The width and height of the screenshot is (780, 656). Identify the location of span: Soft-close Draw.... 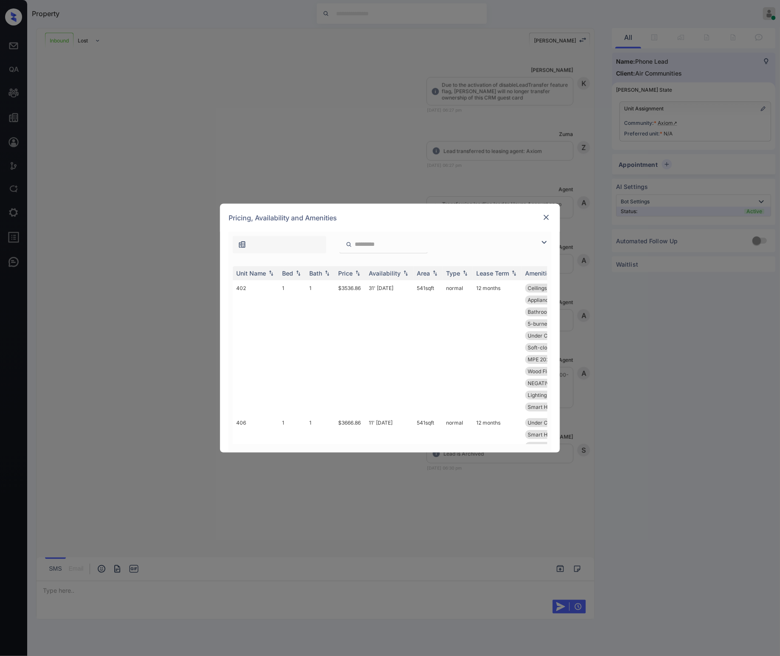
(549, 348).